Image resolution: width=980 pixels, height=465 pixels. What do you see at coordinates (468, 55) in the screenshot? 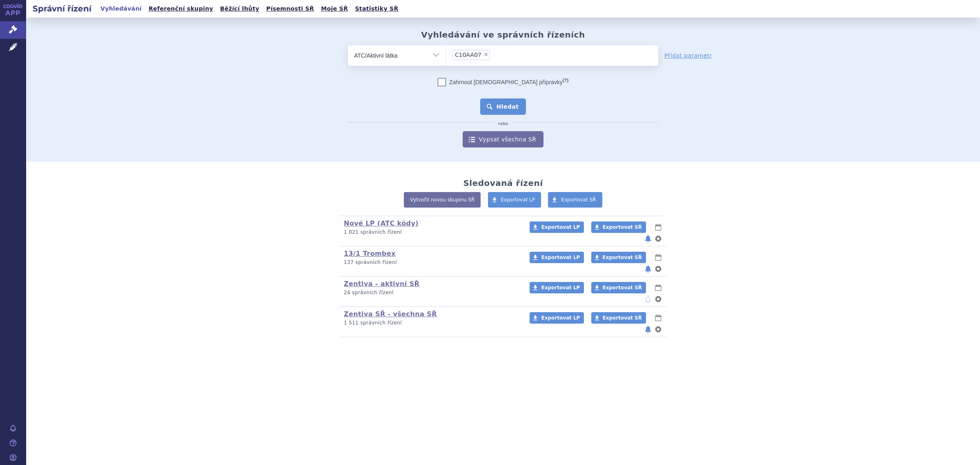
I see `span: ROSUVASTATIN` at bounding box center [468, 55].